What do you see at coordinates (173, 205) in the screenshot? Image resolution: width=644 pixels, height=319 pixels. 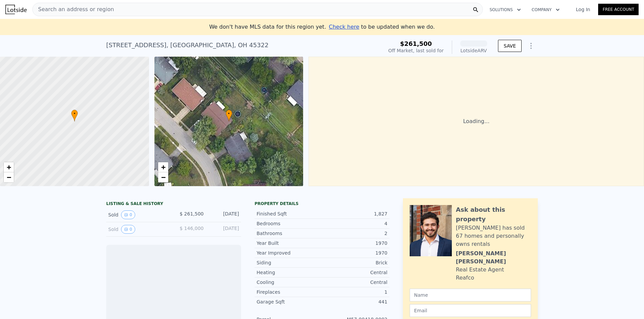 I see `div: LISTING & SALE HISTORY` at bounding box center [173, 205].